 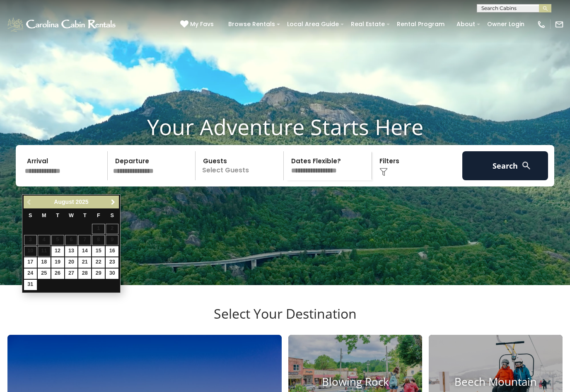 I want to click on h4: Beech Mountain, so click(x=496, y=382).